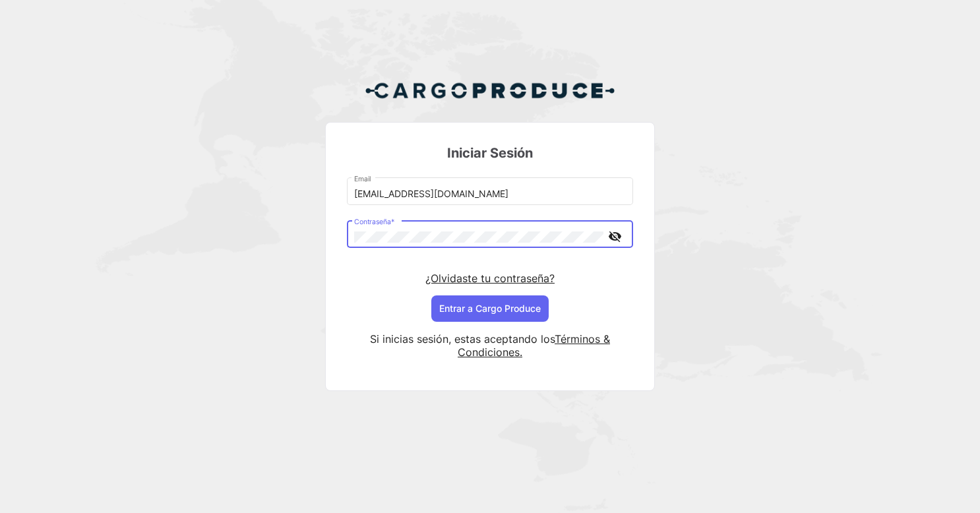 The height and width of the screenshot is (513, 980). I want to click on input: Email, so click(490, 194).